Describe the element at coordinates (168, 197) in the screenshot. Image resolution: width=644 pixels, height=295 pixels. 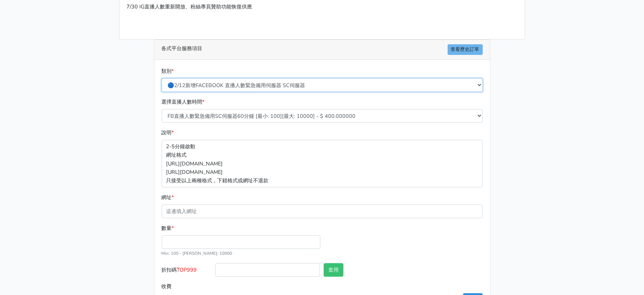
I see `label: 網址` at that location.